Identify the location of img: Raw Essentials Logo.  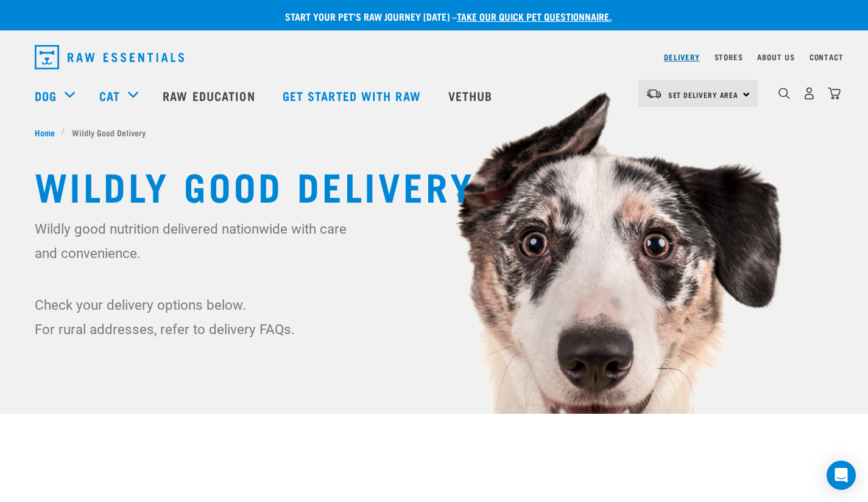
(109, 57).